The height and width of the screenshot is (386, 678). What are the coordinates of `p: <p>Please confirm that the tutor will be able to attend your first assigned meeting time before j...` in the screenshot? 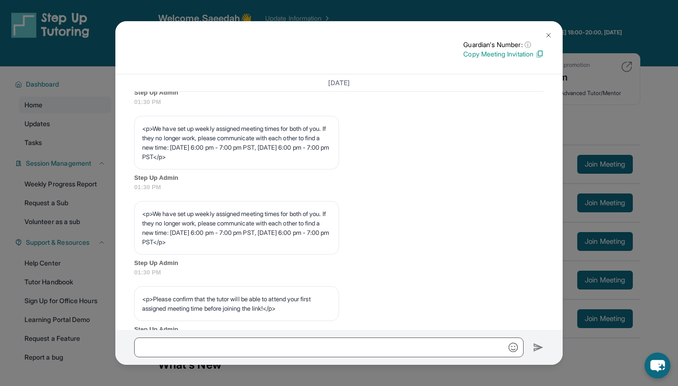 It's located at (236, 304).